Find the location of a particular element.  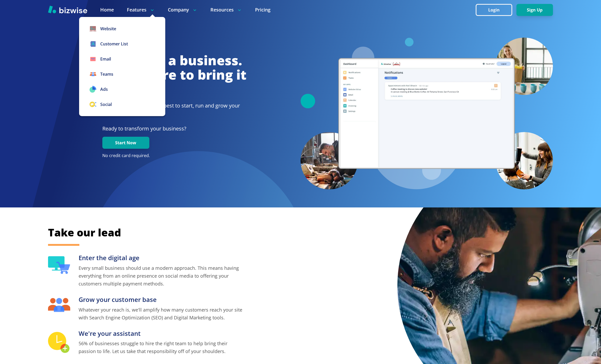

a: Start Now is located at coordinates (126, 142).